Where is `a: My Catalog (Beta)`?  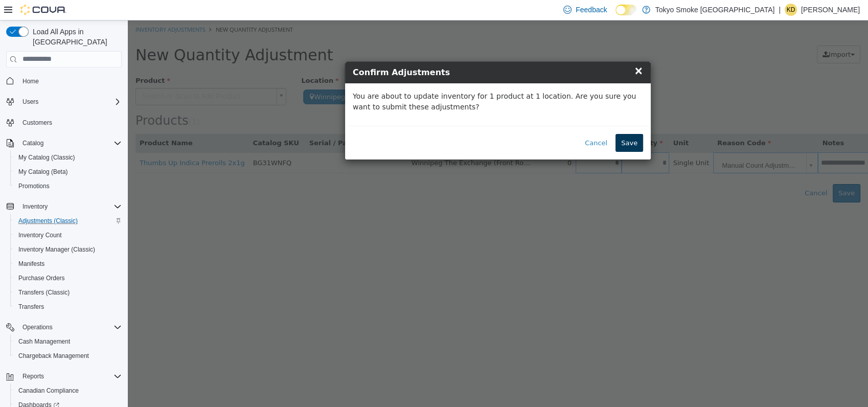
a: My Catalog (Beta) is located at coordinates (43, 172).